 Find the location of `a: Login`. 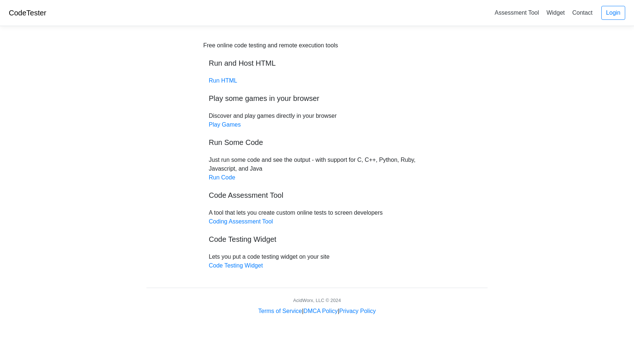

a: Login is located at coordinates (613, 13).